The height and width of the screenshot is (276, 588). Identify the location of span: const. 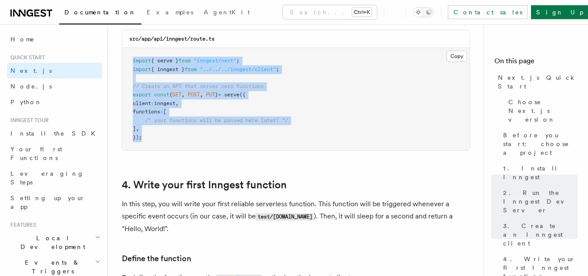
(162, 95).